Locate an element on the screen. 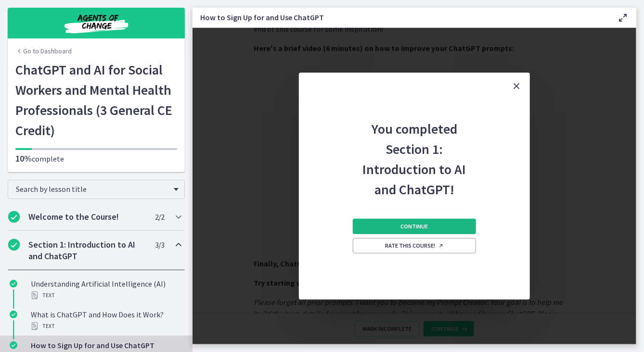  h3: How to Sign Up for and Use ChatGPT is located at coordinates (401, 17).